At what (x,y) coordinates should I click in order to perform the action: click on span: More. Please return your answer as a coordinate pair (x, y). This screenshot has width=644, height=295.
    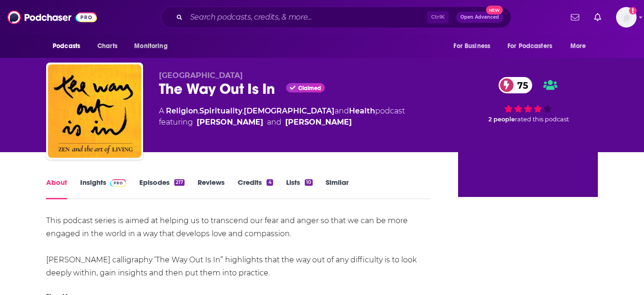
    Looking at the image, I should click on (578, 46).